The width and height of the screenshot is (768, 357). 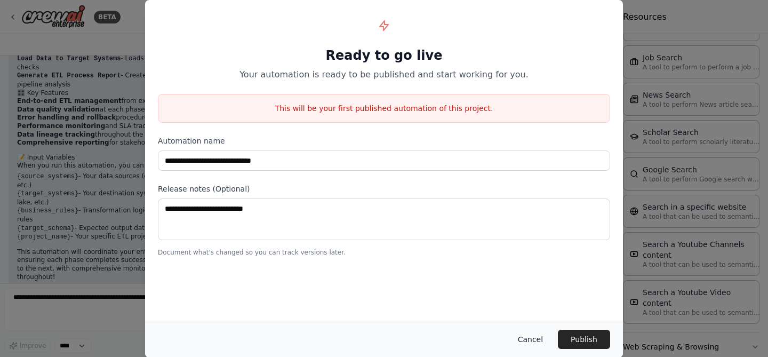 I want to click on label: Automation name, so click(x=384, y=141).